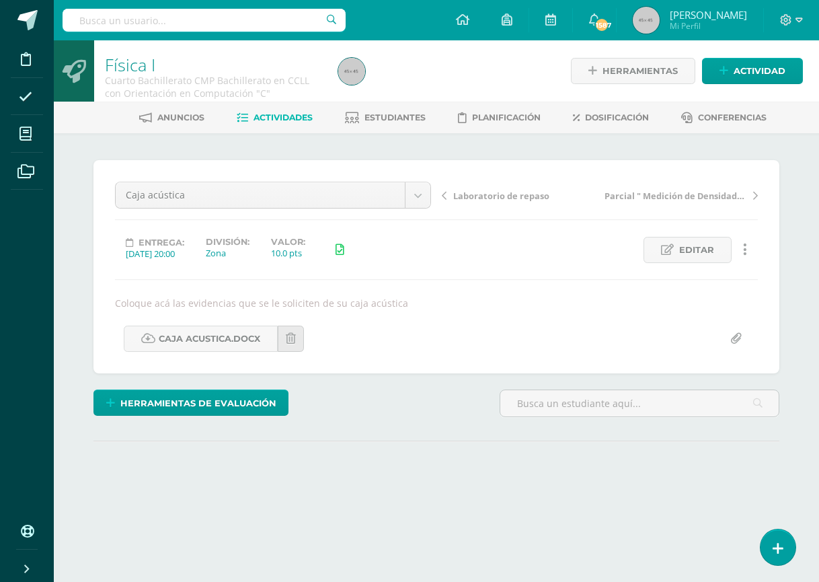 The height and width of the screenshot is (582, 819). I want to click on input: Busca un usuario..., so click(204, 20).